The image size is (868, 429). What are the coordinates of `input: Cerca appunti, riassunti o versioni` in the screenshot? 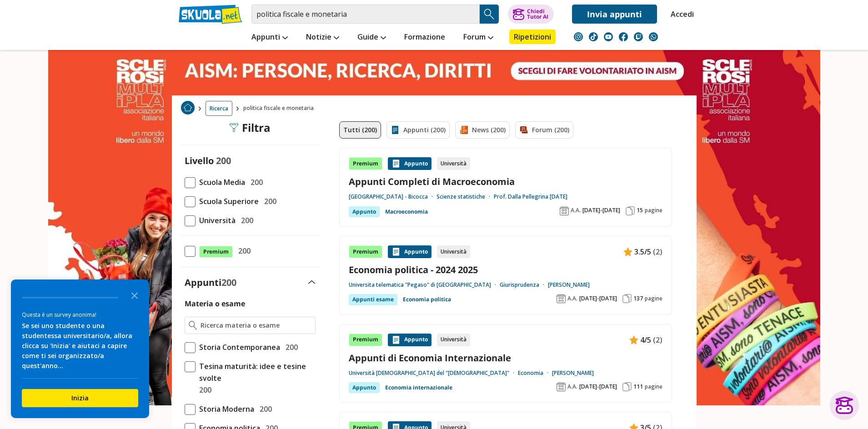 It's located at (365, 14).